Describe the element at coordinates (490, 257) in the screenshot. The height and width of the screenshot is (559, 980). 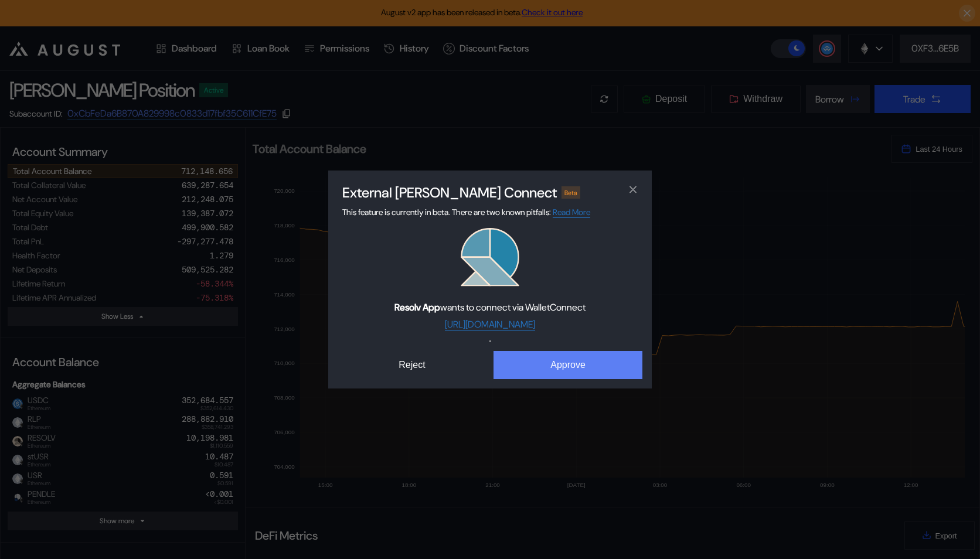
I see `img: Resolv App logo` at that location.